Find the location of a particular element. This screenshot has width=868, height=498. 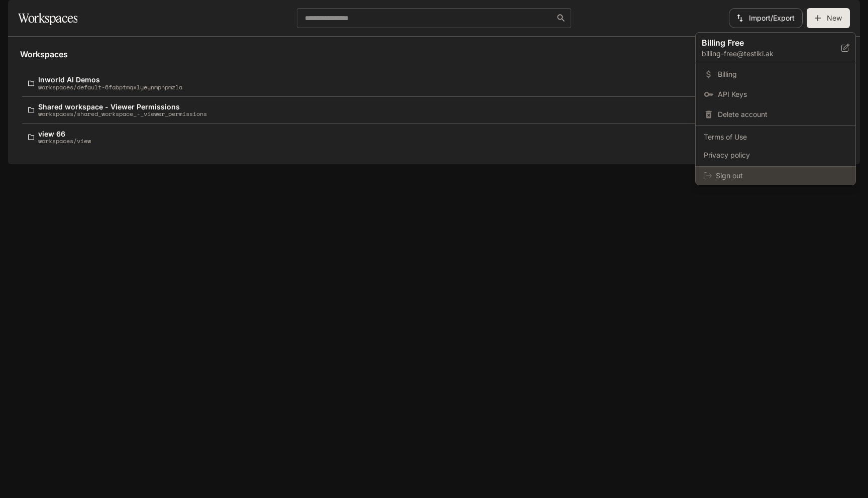

span: API Keys is located at coordinates (783, 94).